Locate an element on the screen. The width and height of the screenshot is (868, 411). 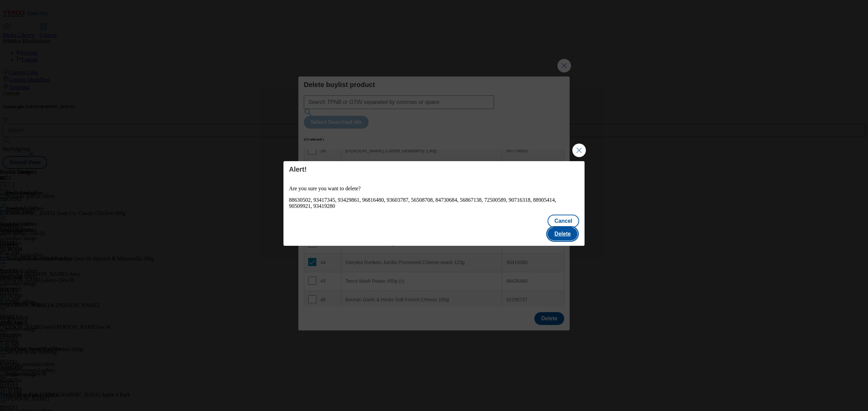
h4: Alert! is located at coordinates (434, 170).